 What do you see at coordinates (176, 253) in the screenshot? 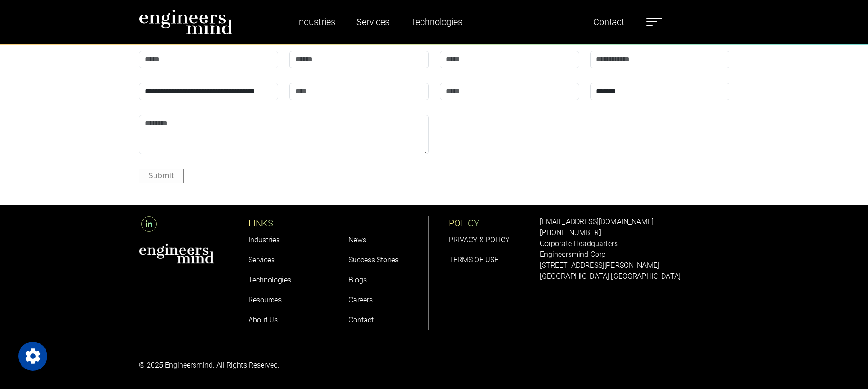
I see `img: aws` at bounding box center [176, 253].